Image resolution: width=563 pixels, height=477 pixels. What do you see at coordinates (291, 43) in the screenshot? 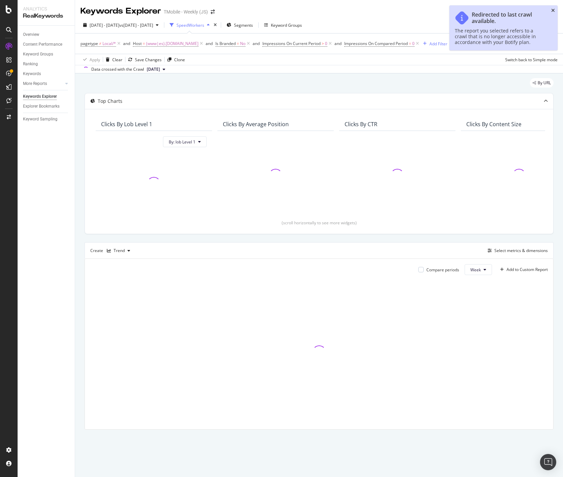
I see `span: Impressions On Current Period` at bounding box center [291, 43].